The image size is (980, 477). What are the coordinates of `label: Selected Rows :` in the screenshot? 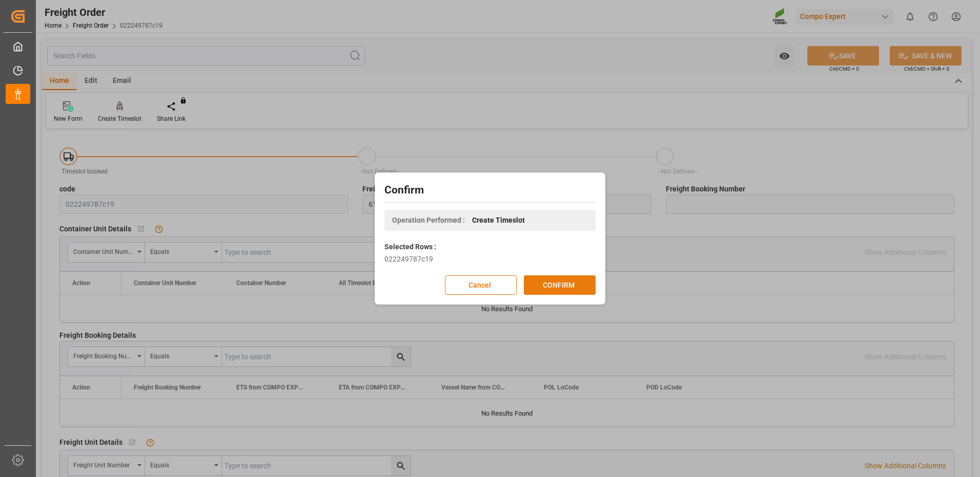 It's located at (410, 247).